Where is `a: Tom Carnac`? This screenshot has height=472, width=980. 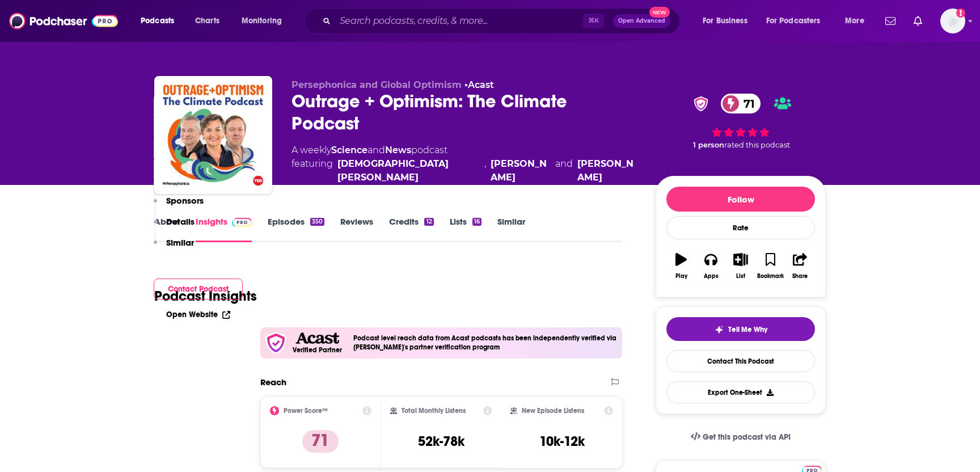 a: Tom Carnac is located at coordinates (607, 170).